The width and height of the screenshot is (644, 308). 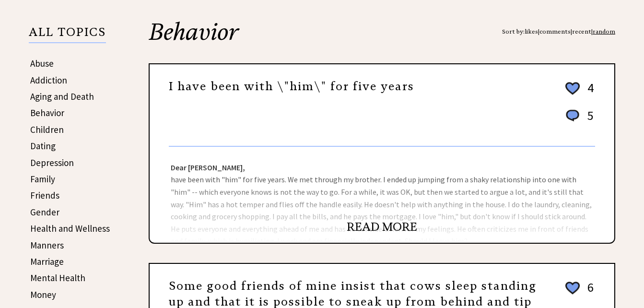 I want to click on h2: Behavior, so click(x=381, y=42).